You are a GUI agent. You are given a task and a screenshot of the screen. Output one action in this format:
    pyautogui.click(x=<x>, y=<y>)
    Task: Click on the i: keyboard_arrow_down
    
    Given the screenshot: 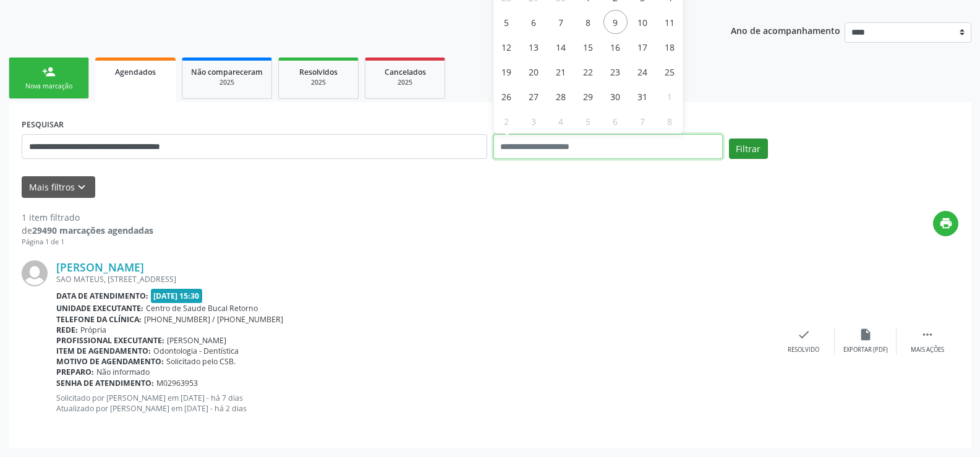 What is the action you would take?
    pyautogui.click(x=82, y=188)
    